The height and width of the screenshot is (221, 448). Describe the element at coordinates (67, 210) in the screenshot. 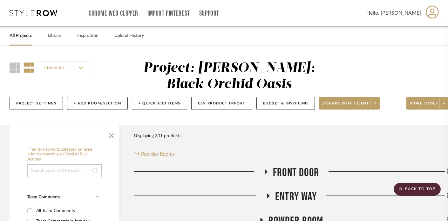

I see `div: All Team Comments` at that location.